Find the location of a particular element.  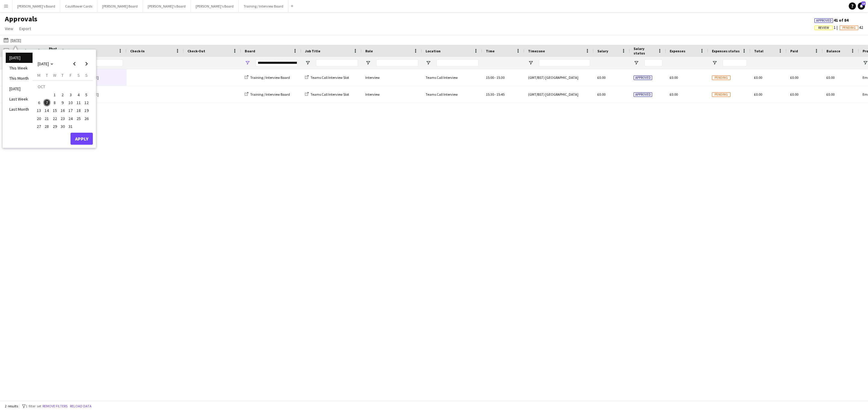

span: 16 is located at coordinates (63, 110).